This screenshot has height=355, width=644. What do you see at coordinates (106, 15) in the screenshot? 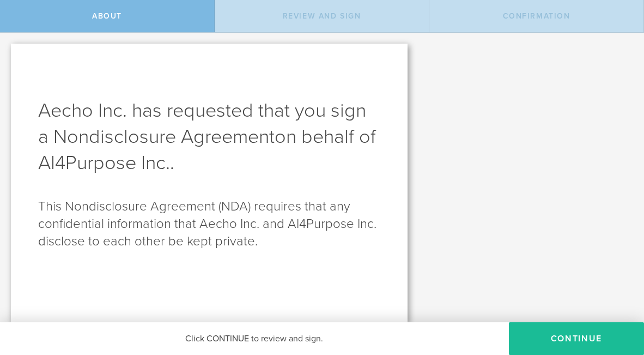
I see `span: About` at bounding box center [106, 15].